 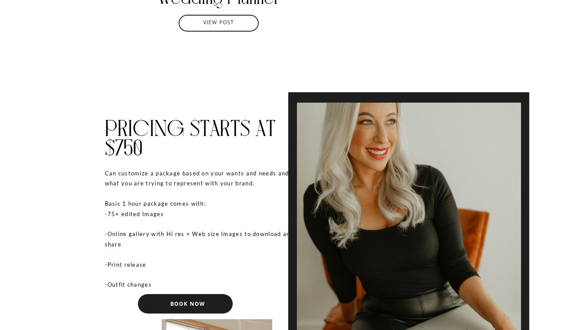 What do you see at coordinates (219, 23) in the screenshot?
I see `nav: VIEW POST` at bounding box center [219, 23].